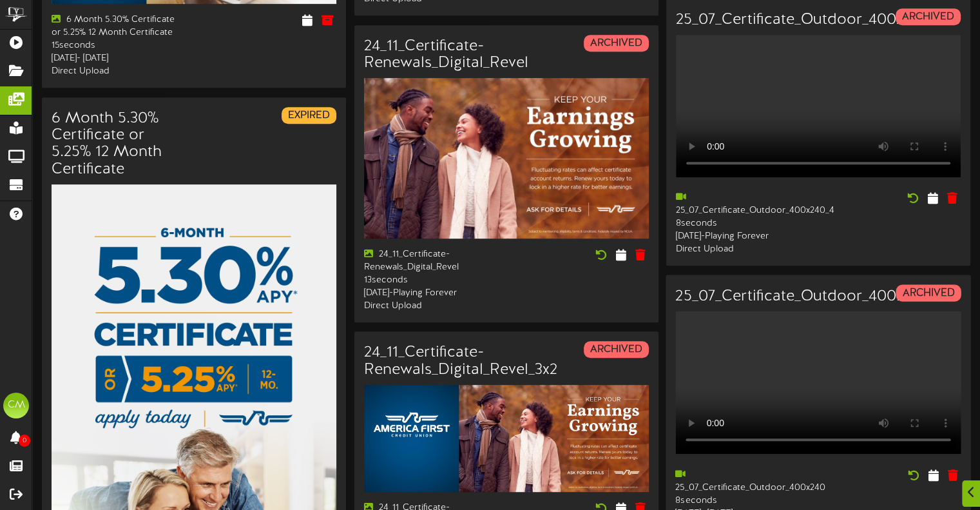 The height and width of the screenshot is (510, 980). What do you see at coordinates (25, 440) in the screenshot?
I see `span: 0` at bounding box center [25, 440].